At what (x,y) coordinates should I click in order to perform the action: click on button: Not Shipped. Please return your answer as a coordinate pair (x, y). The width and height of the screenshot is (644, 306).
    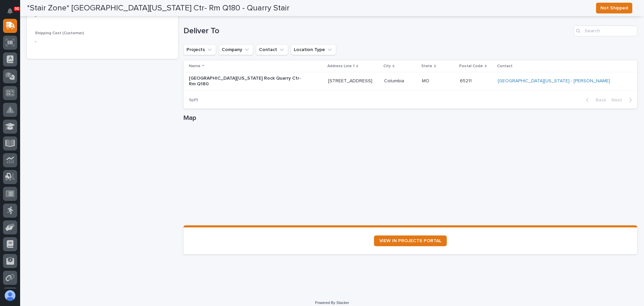
    Looking at the image, I should click on (614, 8).